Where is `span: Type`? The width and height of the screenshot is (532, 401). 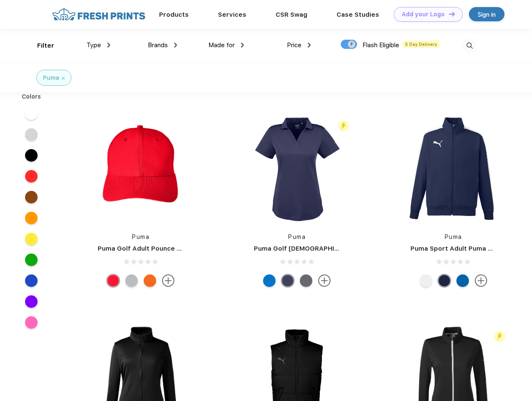
span: Type is located at coordinates (93, 45).